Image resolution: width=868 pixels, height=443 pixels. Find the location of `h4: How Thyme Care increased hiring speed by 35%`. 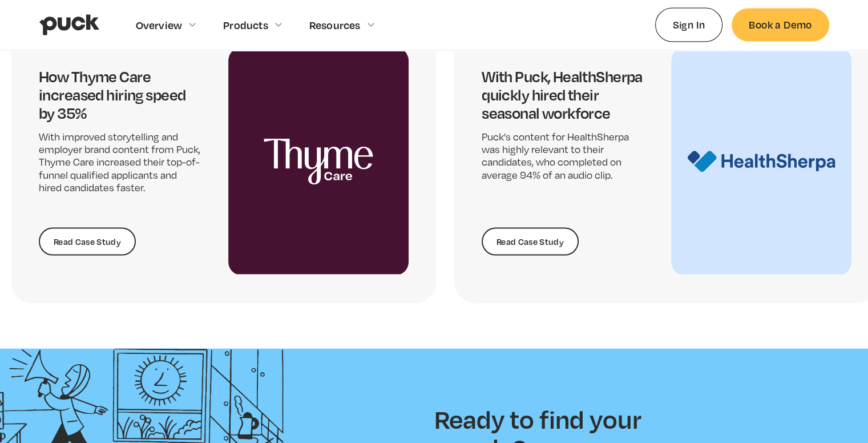

h4: How Thyme Care increased hiring speed by 35% is located at coordinates (120, 95).